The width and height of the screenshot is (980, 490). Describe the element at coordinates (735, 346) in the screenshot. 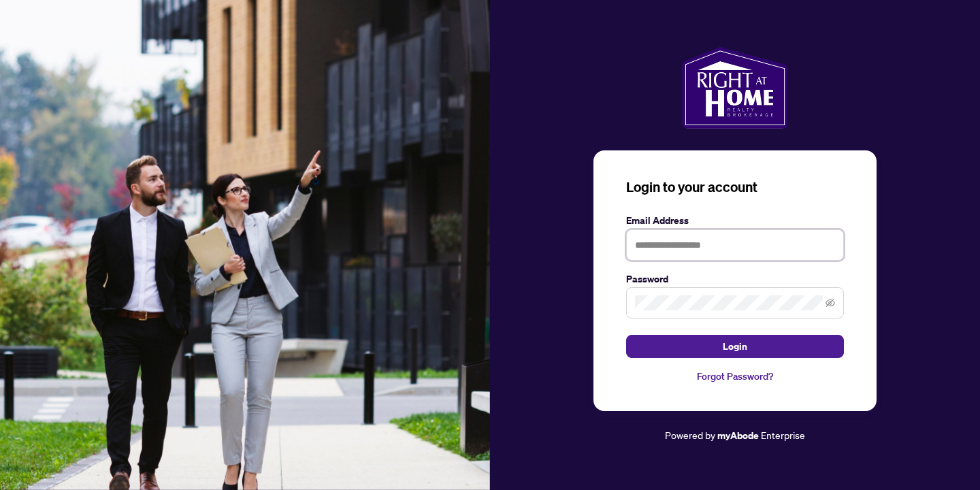

I see `span: Login` at that location.